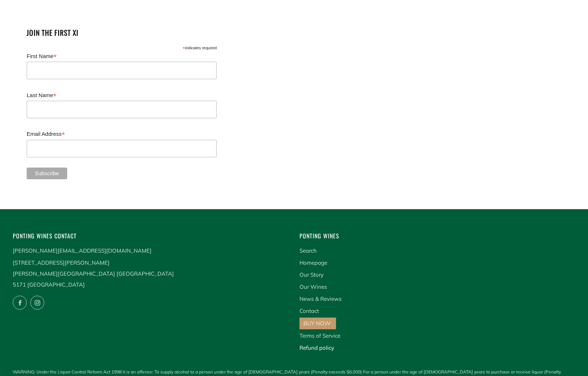  I want to click on label: Last Name, so click(122, 95).